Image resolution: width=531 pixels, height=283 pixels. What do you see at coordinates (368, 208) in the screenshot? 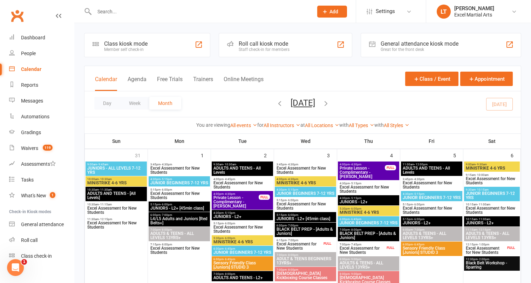
I see `span: 5:30pm` at bounding box center [368, 208].